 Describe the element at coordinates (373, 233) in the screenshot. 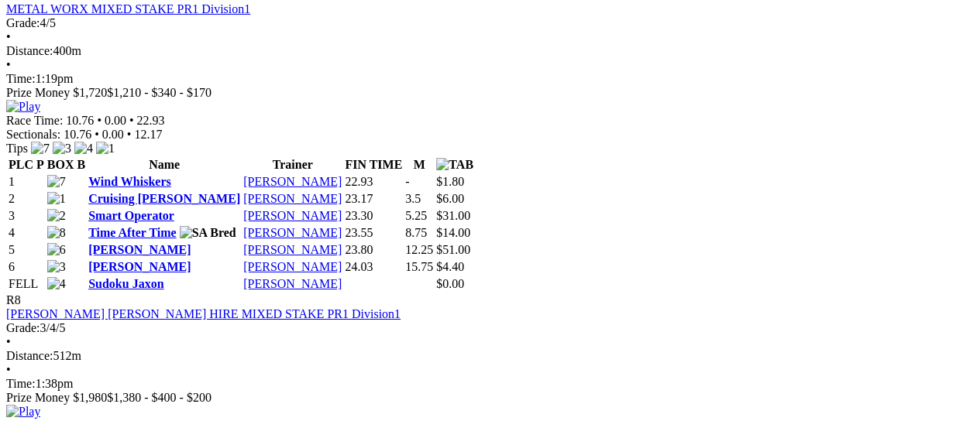

I see `td: 23.55` at that location.